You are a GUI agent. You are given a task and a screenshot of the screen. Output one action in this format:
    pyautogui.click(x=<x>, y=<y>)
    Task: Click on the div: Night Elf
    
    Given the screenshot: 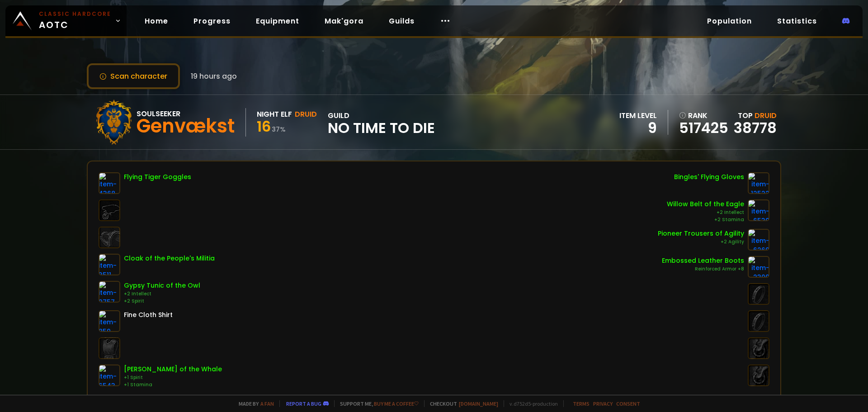 What is the action you would take?
    pyautogui.click(x=274, y=114)
    